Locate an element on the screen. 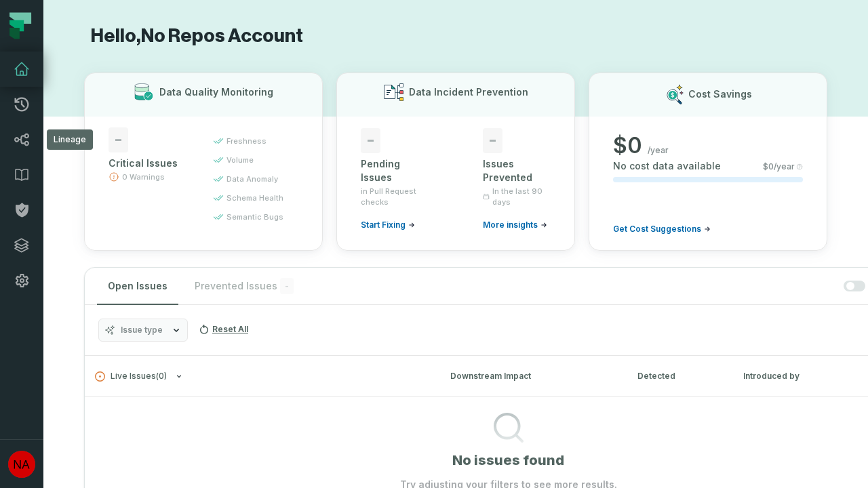 This screenshot has width=868, height=488. span: $ 0 is located at coordinates (627, 146).